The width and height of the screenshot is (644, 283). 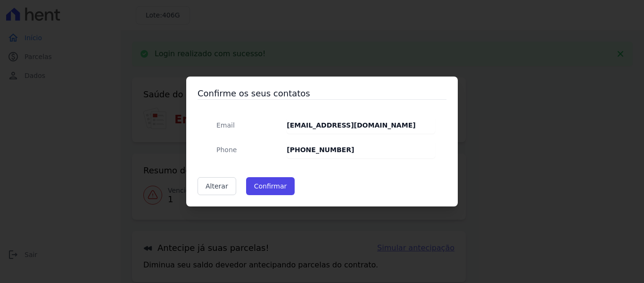 I want to click on a: Alterar, so click(x=217, y=186).